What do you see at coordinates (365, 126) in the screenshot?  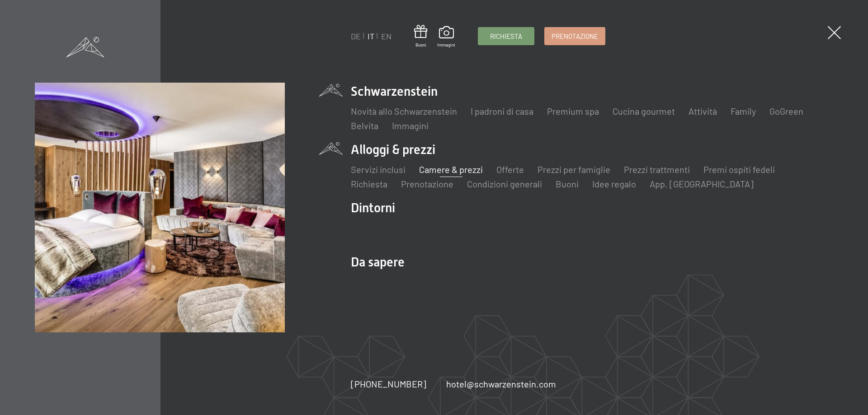 I see `a: Belvita` at bounding box center [365, 126].